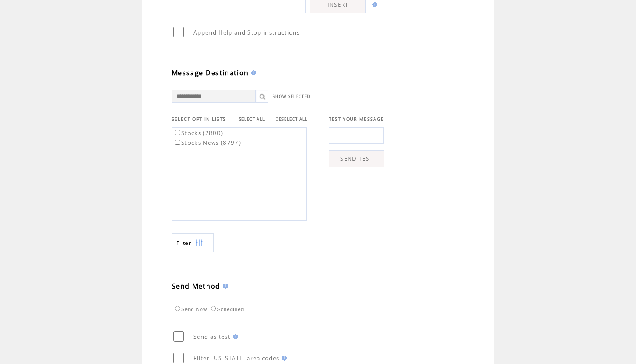  I want to click on span: Send Method, so click(196, 286).